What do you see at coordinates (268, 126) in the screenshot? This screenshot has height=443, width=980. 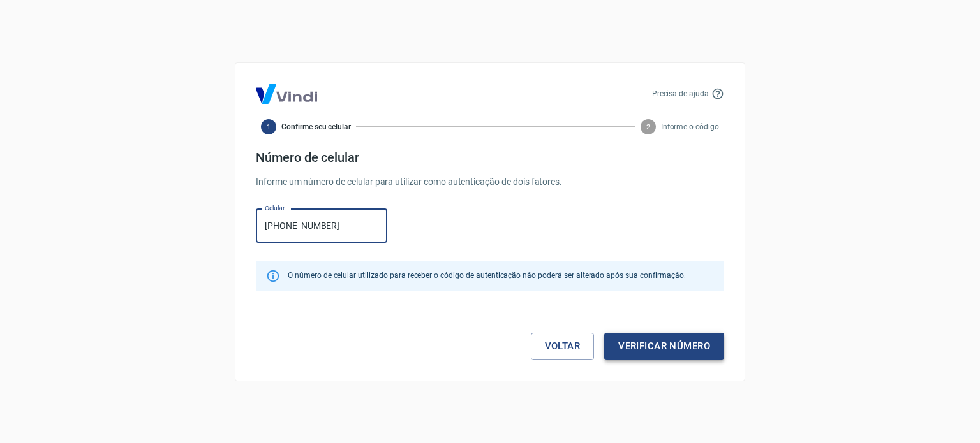 I see `text: 1` at bounding box center [268, 126].